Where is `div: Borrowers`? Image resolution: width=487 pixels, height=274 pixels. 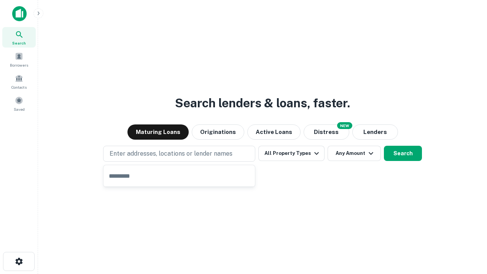 div: Borrowers is located at coordinates (19, 59).